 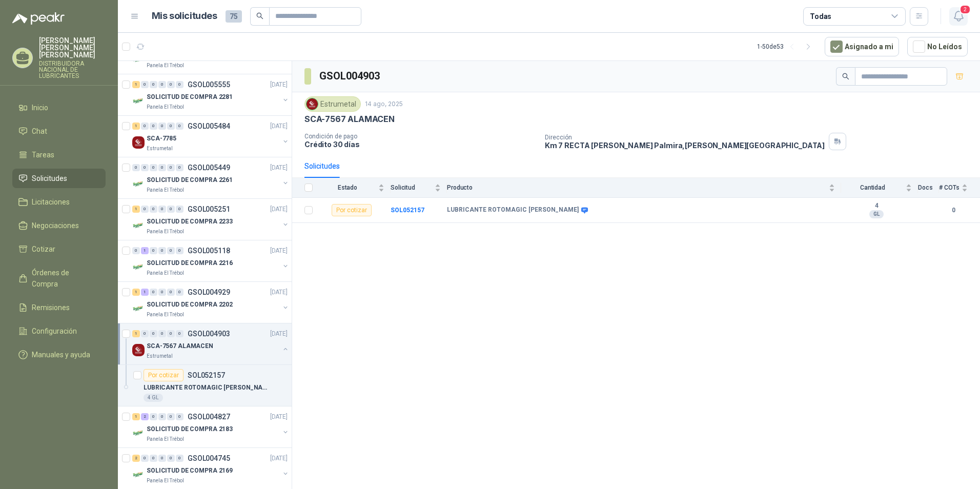 I want to click on a: SOL052157, so click(x=408, y=210).